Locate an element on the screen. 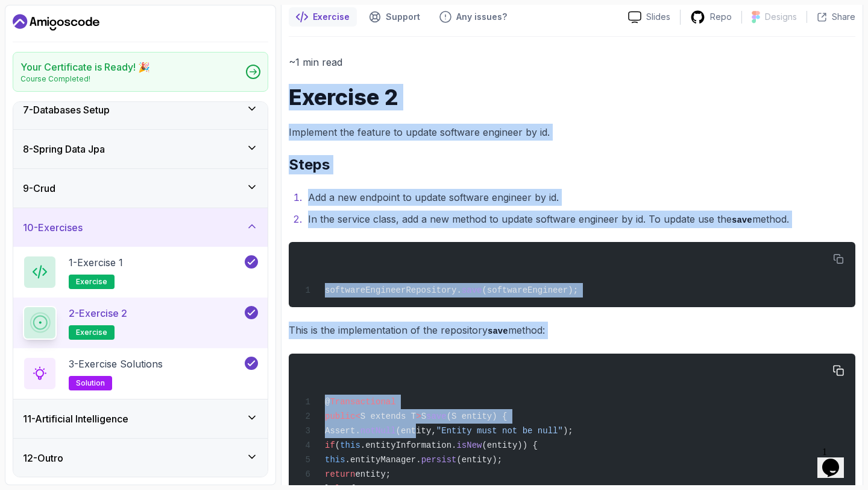 This screenshot has height=490, width=868. button: 12-Outro is located at coordinates (141, 458).